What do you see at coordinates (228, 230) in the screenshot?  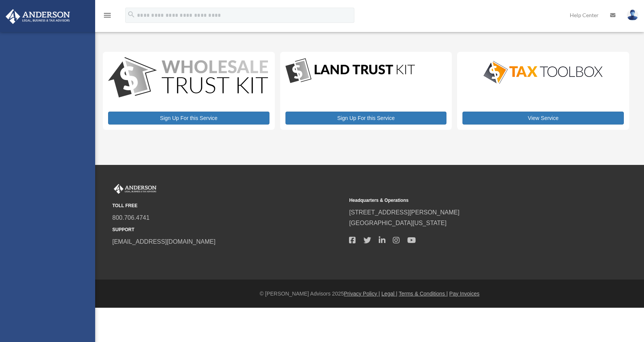 I see `small: SUPPORT` at bounding box center [228, 230].